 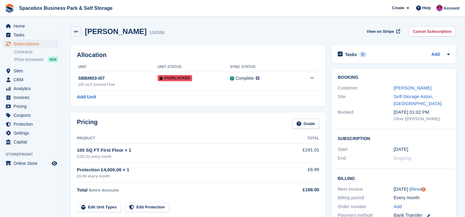 I want to click on a: Guide, so click(x=306, y=124).